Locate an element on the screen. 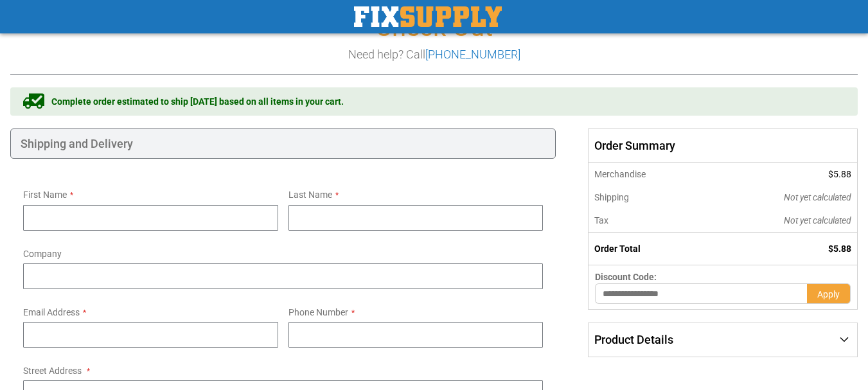 The height and width of the screenshot is (390, 868). span: Last Name is located at coordinates (310, 195).